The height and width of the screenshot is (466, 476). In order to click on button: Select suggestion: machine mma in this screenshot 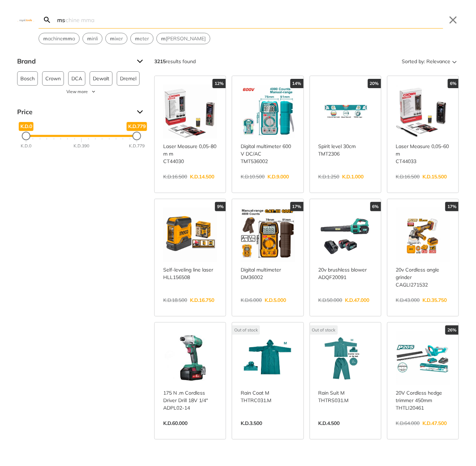, I will do `click(59, 38)`.